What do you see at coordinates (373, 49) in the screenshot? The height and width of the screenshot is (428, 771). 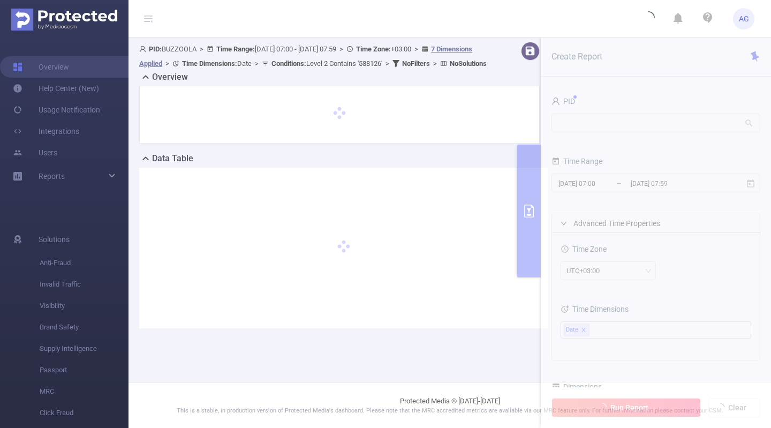 I see `b: Time Zone:` at bounding box center [373, 49].